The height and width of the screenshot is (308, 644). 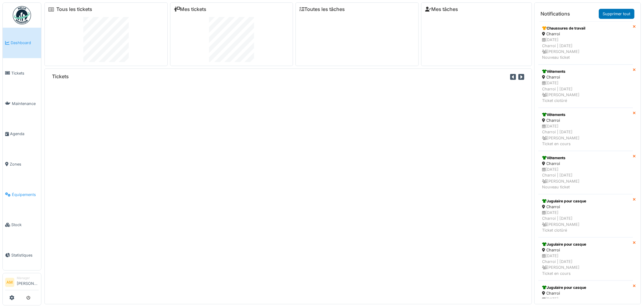 I want to click on h6: Tickets, so click(x=61, y=76).